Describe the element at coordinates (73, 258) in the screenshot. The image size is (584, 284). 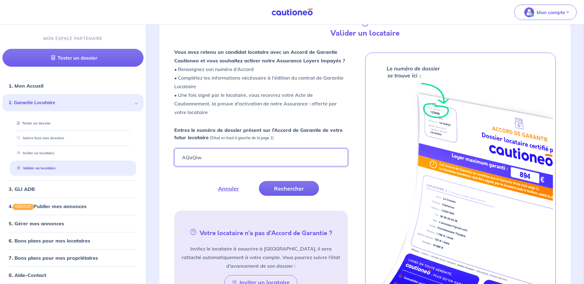
I see `div: 7. Bons plans pour mes propriétaires` at that location.